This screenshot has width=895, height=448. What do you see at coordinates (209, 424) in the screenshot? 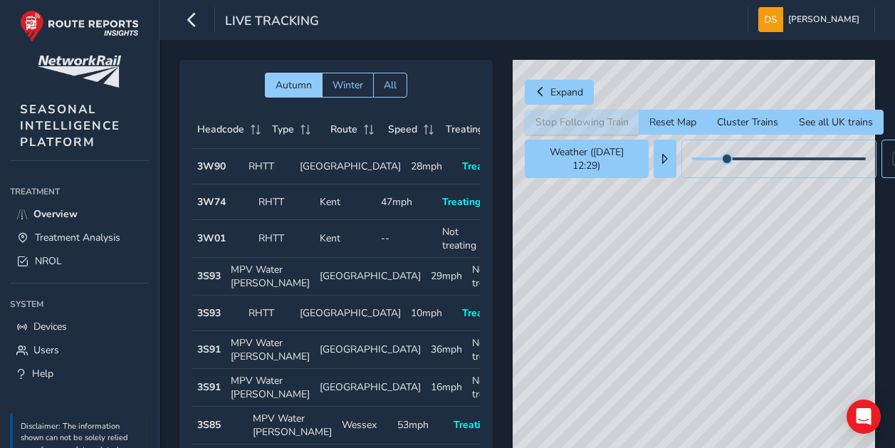
I see `strong: 3S85` at bounding box center [209, 424].